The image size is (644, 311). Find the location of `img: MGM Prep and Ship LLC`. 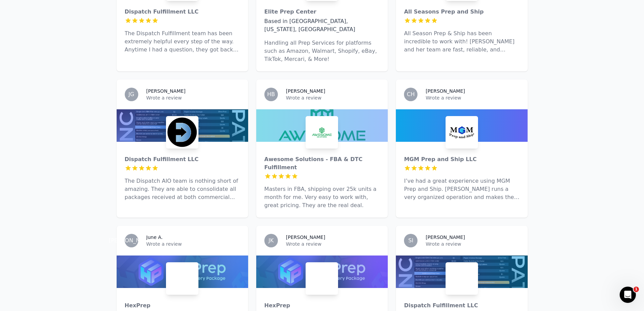

img: MGM Prep and Ship LLC is located at coordinates (462, 132).